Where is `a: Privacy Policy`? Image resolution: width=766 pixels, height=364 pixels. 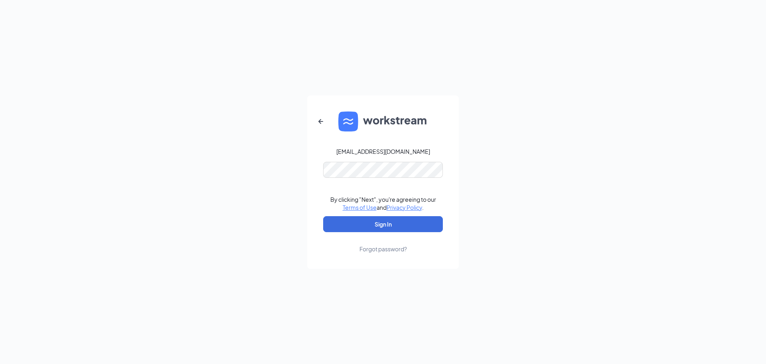
a: Privacy Policy is located at coordinates (404, 207).